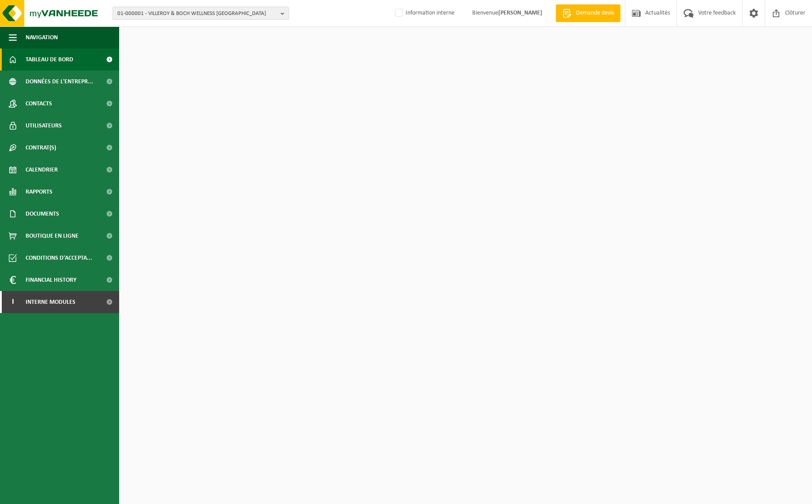  I want to click on span: Rapports, so click(39, 192).